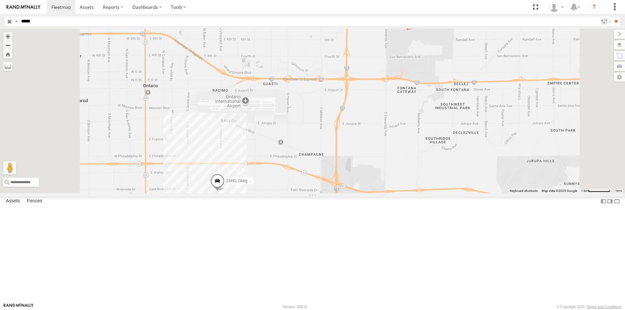  Describe the element at coordinates (295, 307) in the screenshot. I see `div: Version: 305.01` at that location.